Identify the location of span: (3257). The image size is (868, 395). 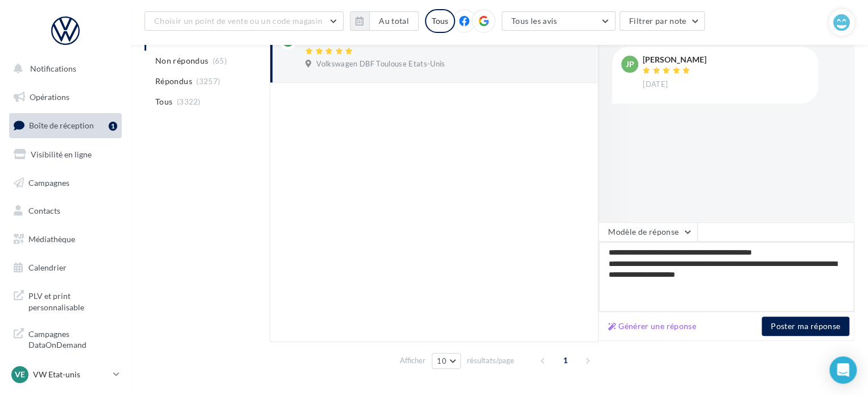
(208, 81).